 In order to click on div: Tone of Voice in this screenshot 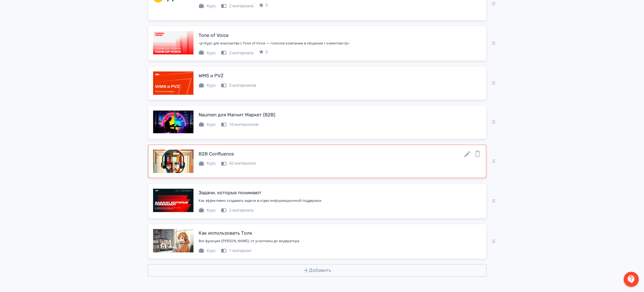, I will do `click(213, 35)`.